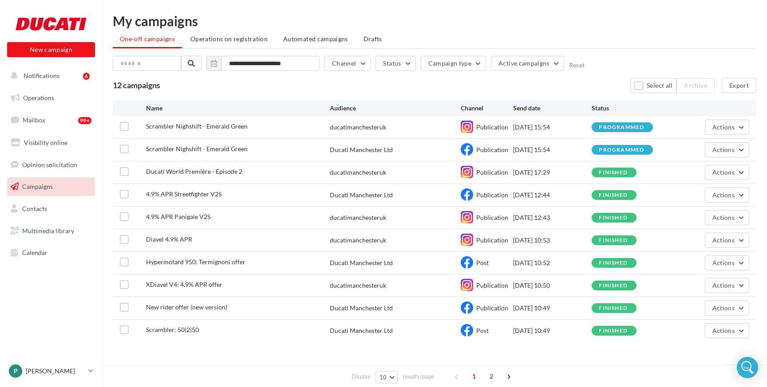 This screenshot has width=767, height=387. What do you see at coordinates (50, 164) in the screenshot?
I see `span: Opinion solicitation` at bounding box center [50, 164].